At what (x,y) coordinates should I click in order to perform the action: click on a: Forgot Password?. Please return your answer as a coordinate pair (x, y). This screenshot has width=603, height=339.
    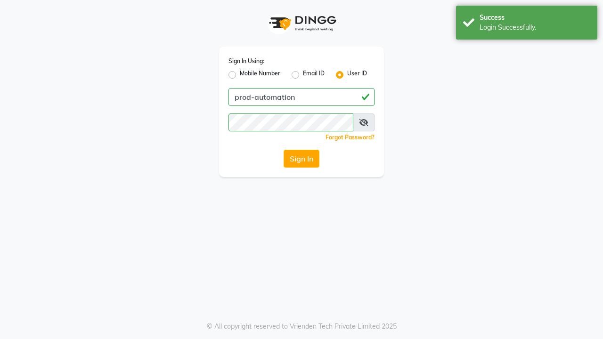
    Looking at the image, I should click on (350, 137).